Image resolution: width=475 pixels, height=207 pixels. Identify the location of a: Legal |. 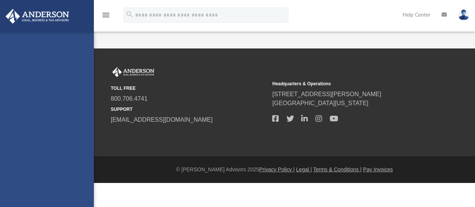
(304, 169).